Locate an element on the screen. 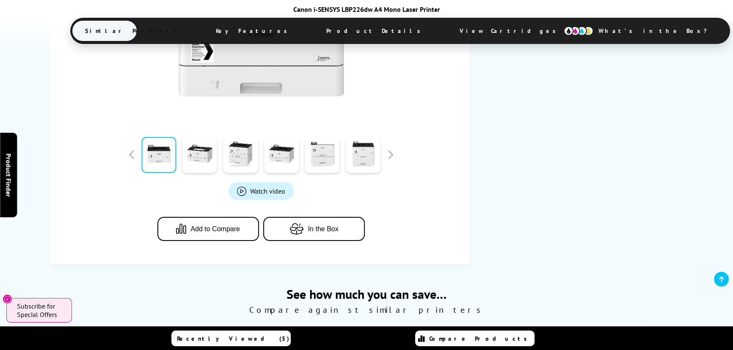 The width and height of the screenshot is (733, 350). img: cmyk-icon.svg is located at coordinates (578, 31).